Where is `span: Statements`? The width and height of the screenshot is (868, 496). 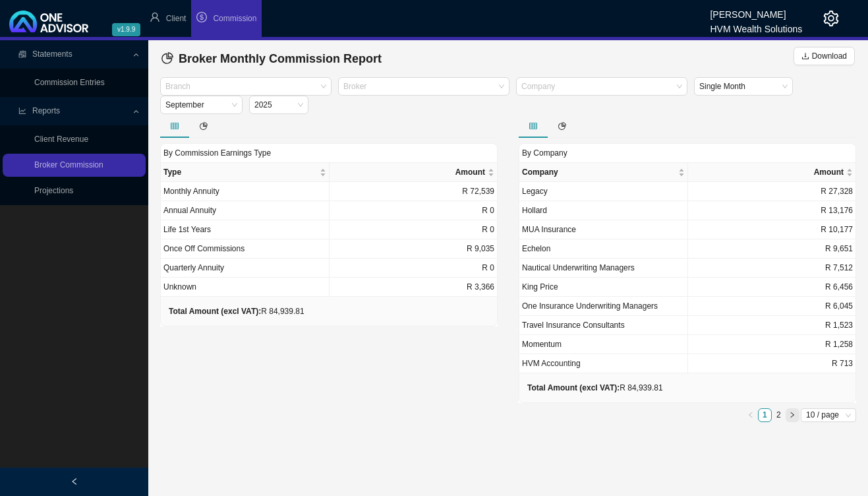 span: Statements is located at coordinates (52, 54).